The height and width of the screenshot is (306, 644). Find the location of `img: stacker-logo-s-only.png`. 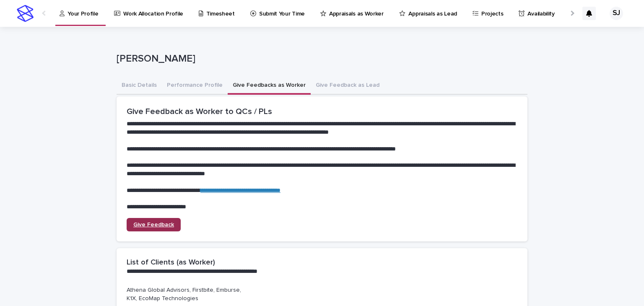

img: stacker-logo-s-only.png is located at coordinates (25, 13).